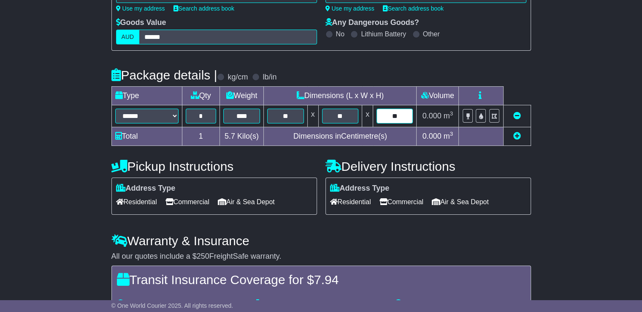 The width and height of the screenshot is (642, 312). I want to click on span: 7.94, so click(326, 279).